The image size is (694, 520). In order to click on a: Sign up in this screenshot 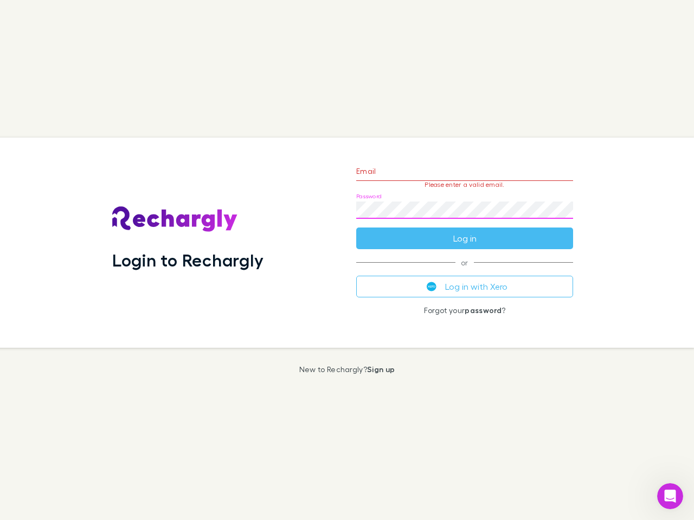, I will do `click(380, 369)`.